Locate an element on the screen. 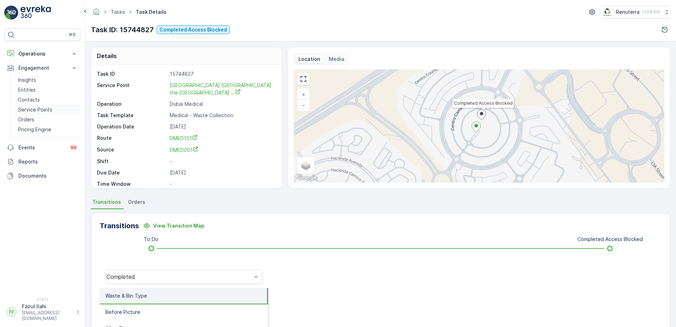 This screenshot has width=676, height=327. p: Operations is located at coordinates (42, 54).